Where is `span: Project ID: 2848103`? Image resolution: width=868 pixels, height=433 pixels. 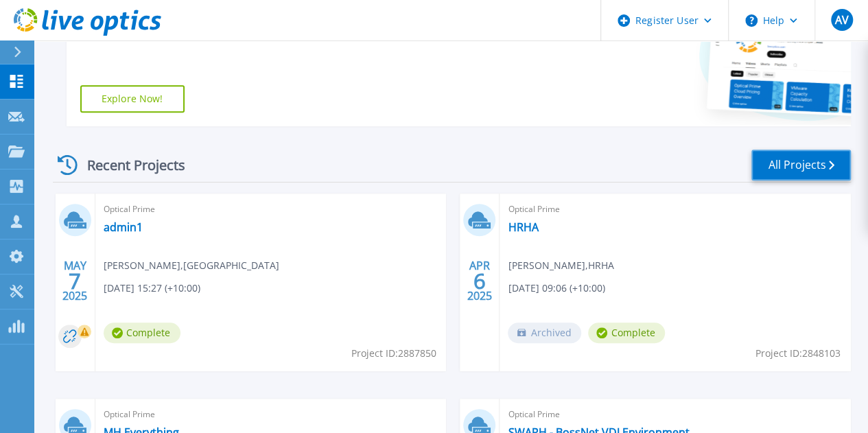
span: Project ID: 2848103 is located at coordinates (798, 353).